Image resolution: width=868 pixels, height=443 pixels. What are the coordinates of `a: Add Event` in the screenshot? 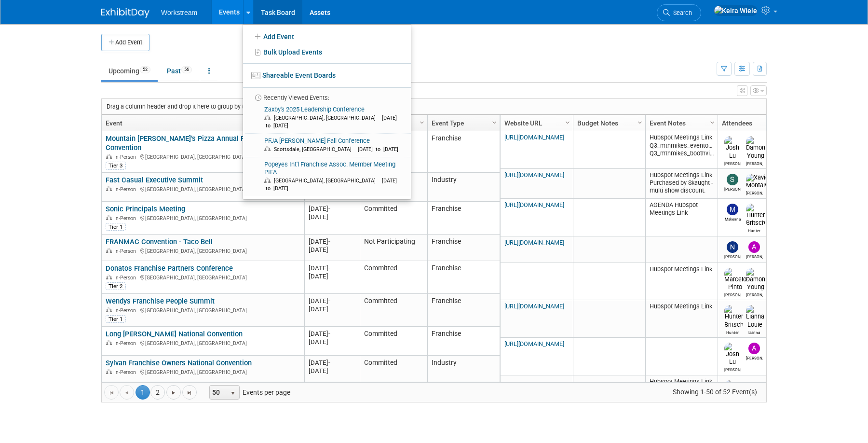 It's located at (327, 36).